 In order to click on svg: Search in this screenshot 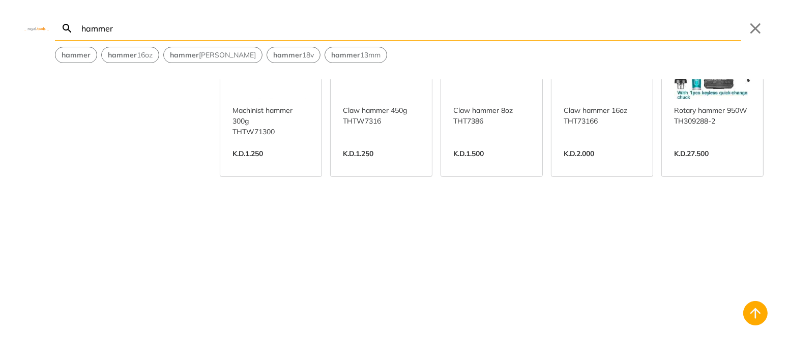, I will do `click(67, 28)`.